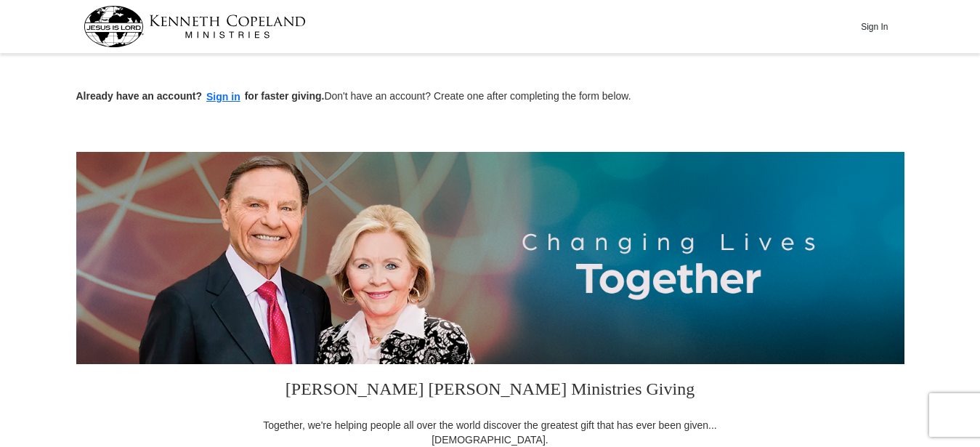 This screenshot has width=980, height=447. What do you see at coordinates (490, 96) in the screenshot?
I see `p: Don't have an account? Create one after completing the form below.` at bounding box center [490, 96].